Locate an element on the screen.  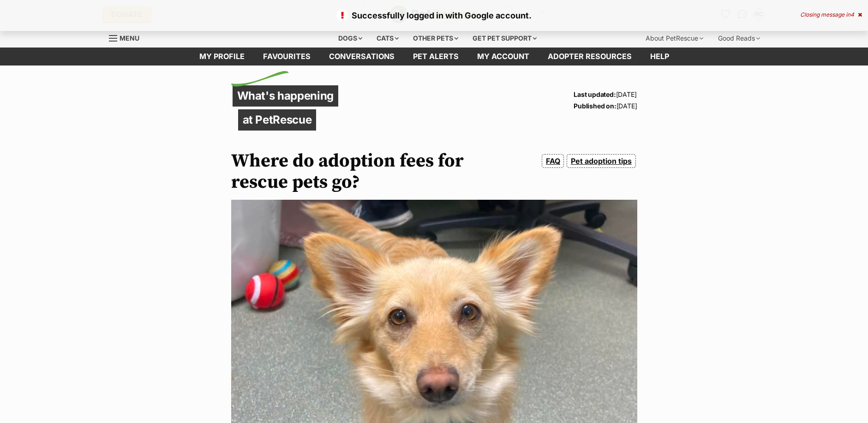
strong: Published on: is located at coordinates (595, 106).